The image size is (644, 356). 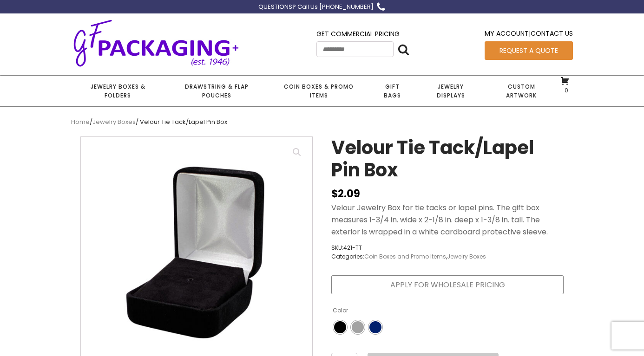 What do you see at coordinates (156, 43) in the screenshot?
I see `img: GF Packaging + - Established 1946` at bounding box center [156, 43].